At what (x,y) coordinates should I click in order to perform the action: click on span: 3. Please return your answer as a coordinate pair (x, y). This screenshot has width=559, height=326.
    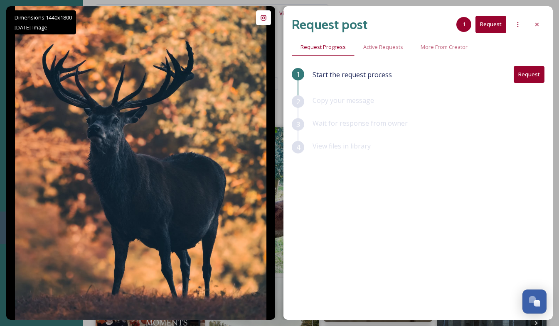
    Looking at the image, I should click on (298, 125).